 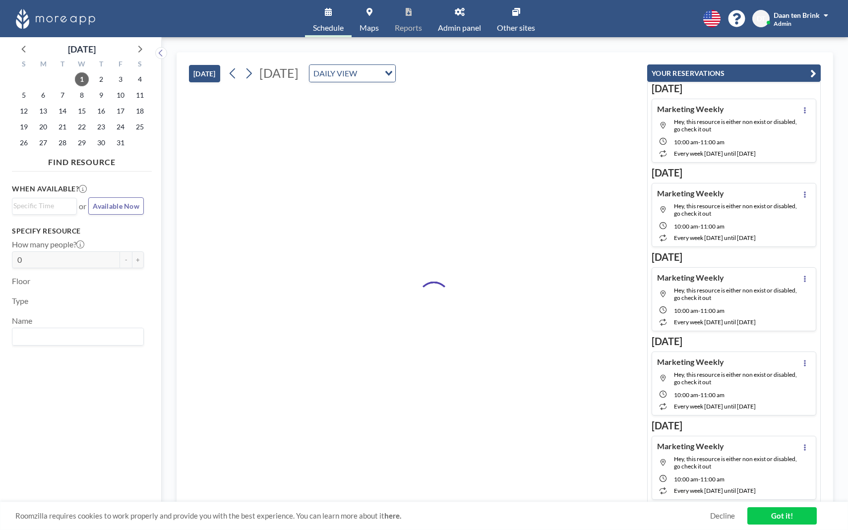 What do you see at coordinates (43, 95) in the screenshot?
I see `span: Monday, October 6, 2025` at bounding box center [43, 95].